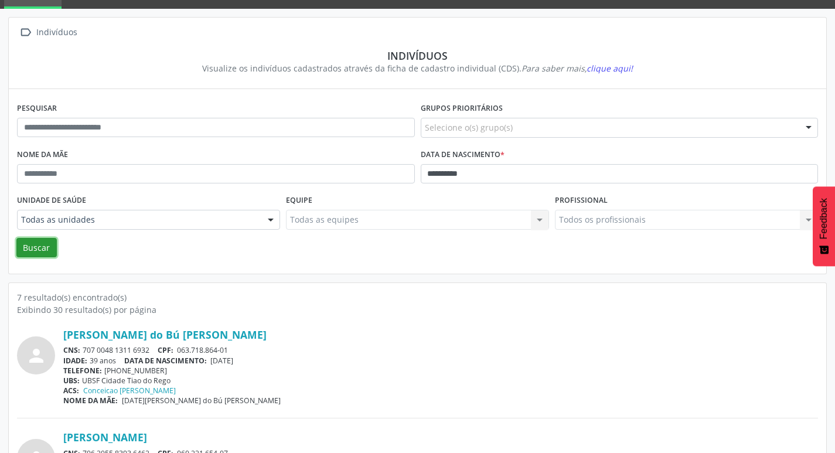 The width and height of the screenshot is (835, 453). Describe the element at coordinates (824, 219) in the screenshot. I see `span: Feedback` at that location.